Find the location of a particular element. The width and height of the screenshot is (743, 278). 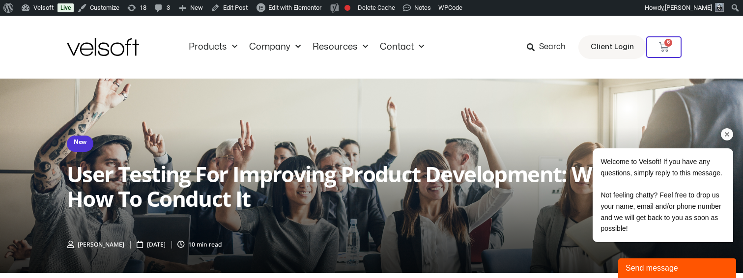

span: Edit with Elementor is located at coordinates (295, 7).